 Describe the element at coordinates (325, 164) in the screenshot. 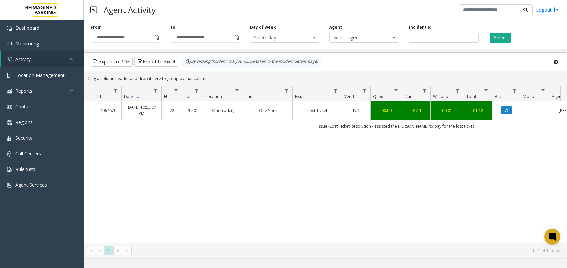

I see `div: Data table` at that location.